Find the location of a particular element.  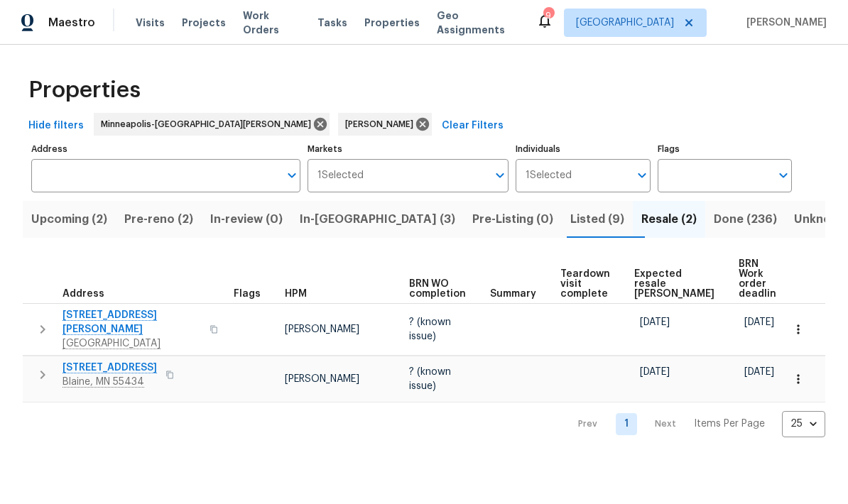

span: Maestro is located at coordinates (72, 23).